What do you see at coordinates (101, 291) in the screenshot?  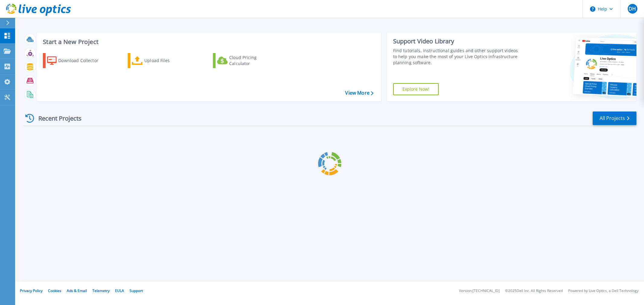 I see `a: Telemetry` at bounding box center [101, 291].